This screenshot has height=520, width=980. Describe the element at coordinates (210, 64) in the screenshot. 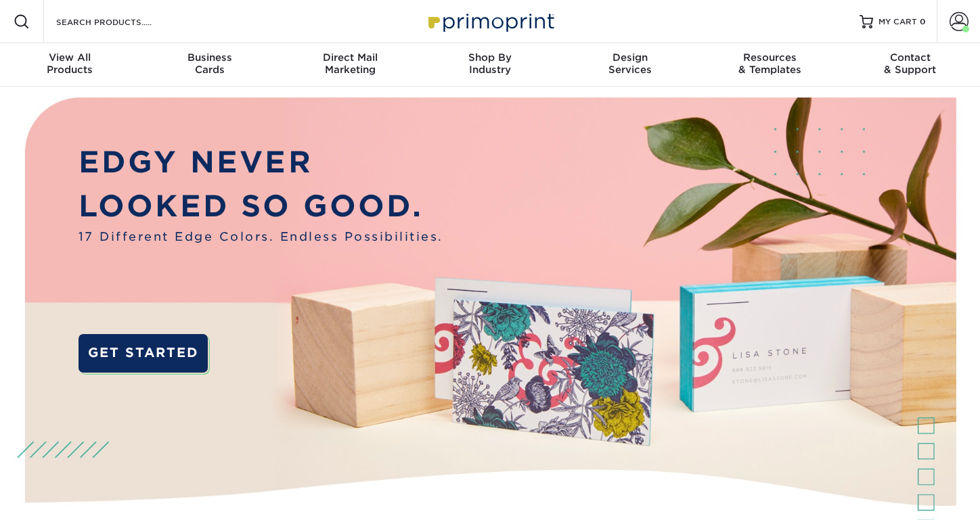

I see `div: Cards` at that location.